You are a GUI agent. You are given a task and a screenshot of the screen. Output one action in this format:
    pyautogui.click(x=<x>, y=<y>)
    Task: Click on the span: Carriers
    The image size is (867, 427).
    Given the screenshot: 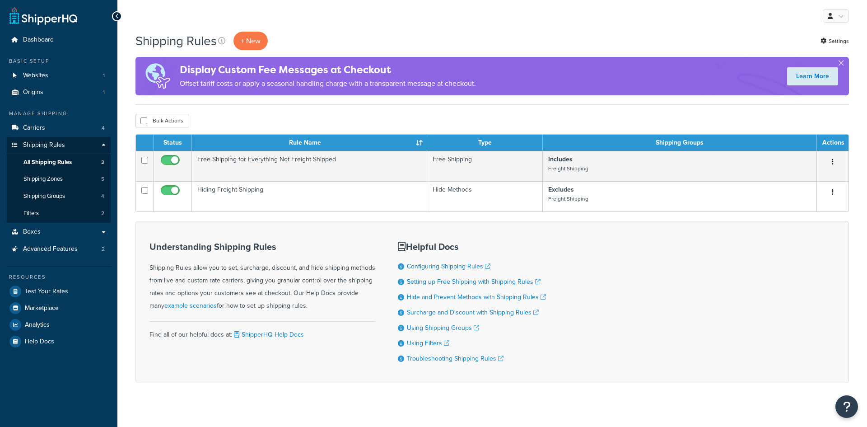 What is the action you would take?
    pyautogui.click(x=34, y=128)
    